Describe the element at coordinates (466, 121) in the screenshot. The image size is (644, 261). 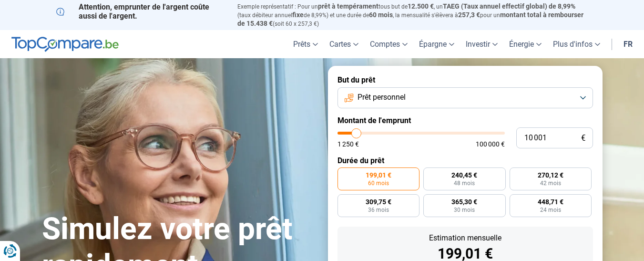
I see `label: Montant de l'emprunt` at that location.